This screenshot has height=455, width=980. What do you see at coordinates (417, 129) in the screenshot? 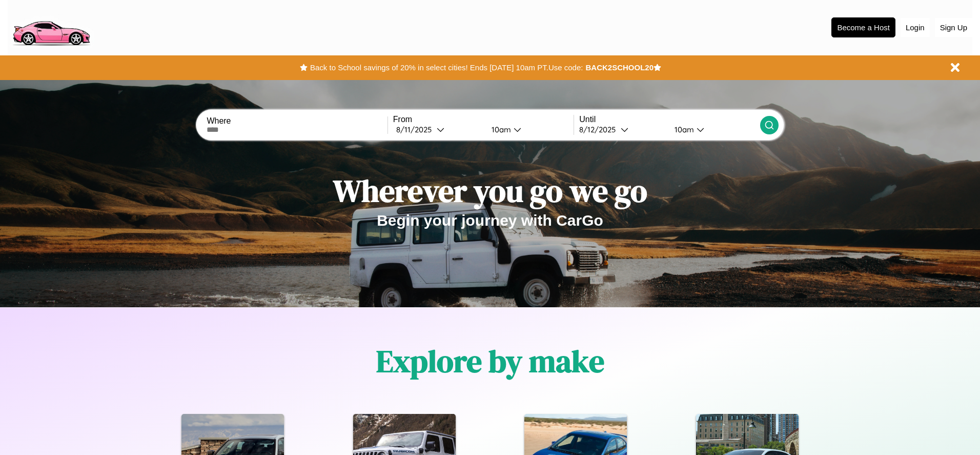
I see `div: 8 / 11 / 2025` at bounding box center [417, 129].